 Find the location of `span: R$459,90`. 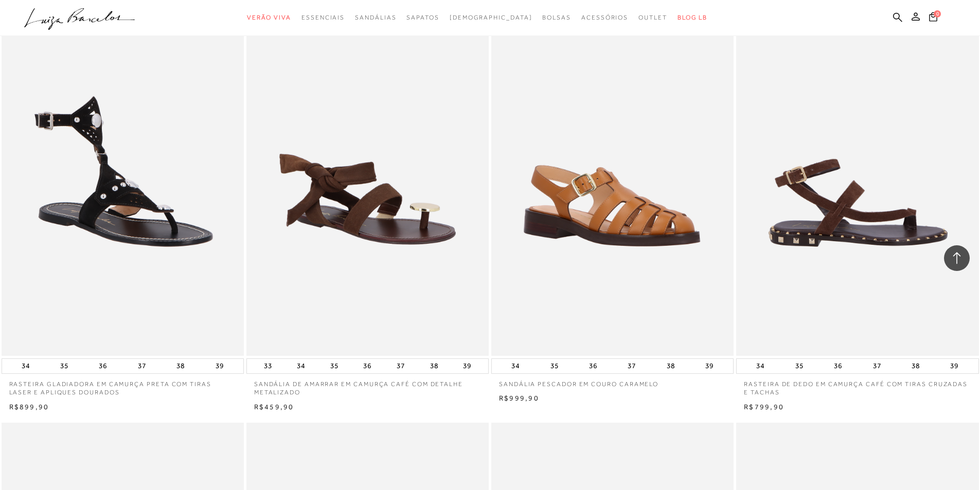

span: R$459,90 is located at coordinates (274, 407).